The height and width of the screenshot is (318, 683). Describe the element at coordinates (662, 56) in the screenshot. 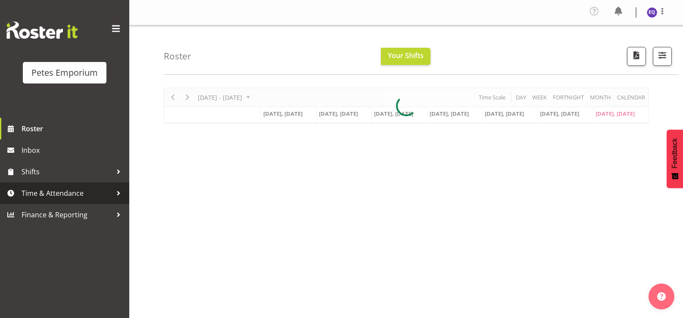

I see `button: Filter Shifts` at that location.